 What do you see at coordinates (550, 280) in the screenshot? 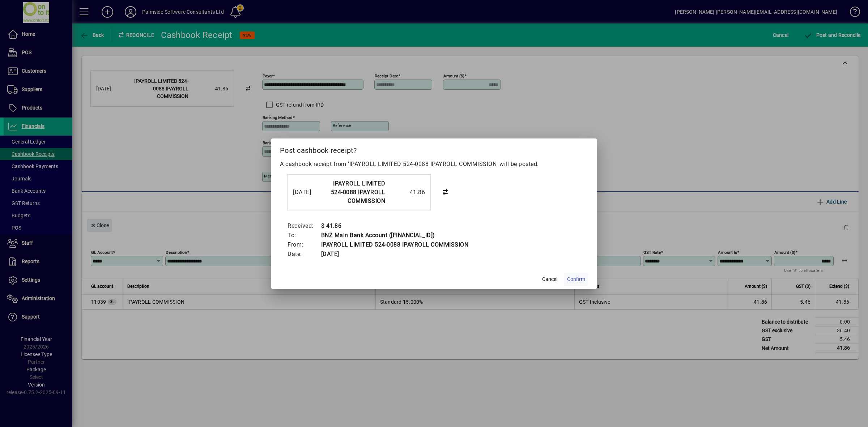
I see `button: Cancel` at bounding box center [550, 280].